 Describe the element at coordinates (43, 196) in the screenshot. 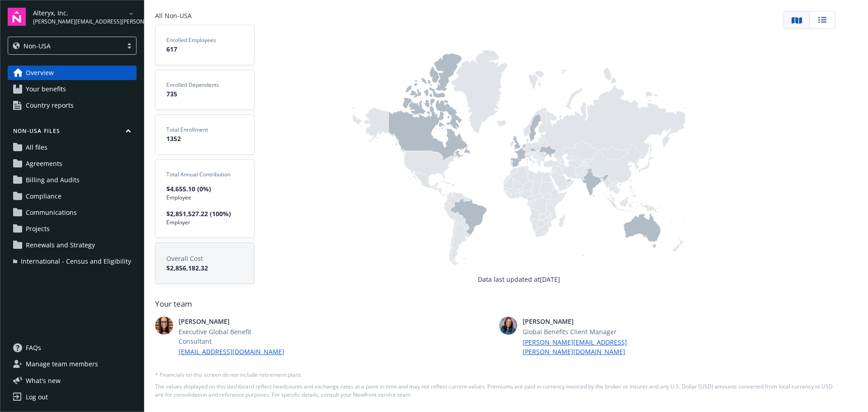

I see `span: Compliance` at that location.